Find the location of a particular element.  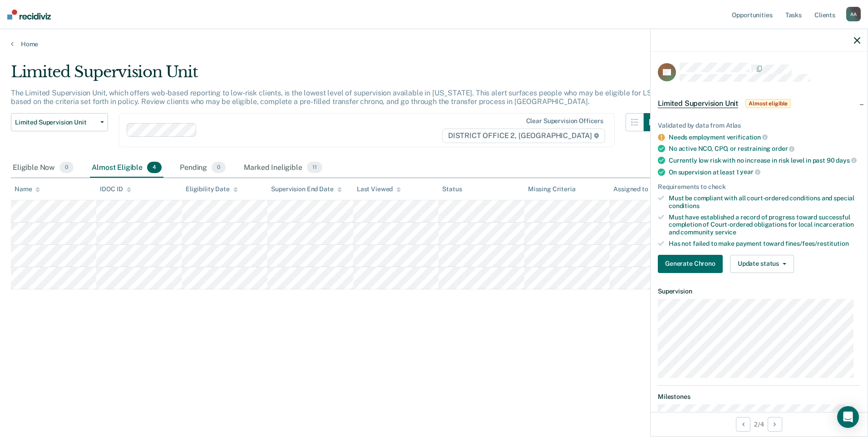

div: 2 / 4 is located at coordinates (759, 423).